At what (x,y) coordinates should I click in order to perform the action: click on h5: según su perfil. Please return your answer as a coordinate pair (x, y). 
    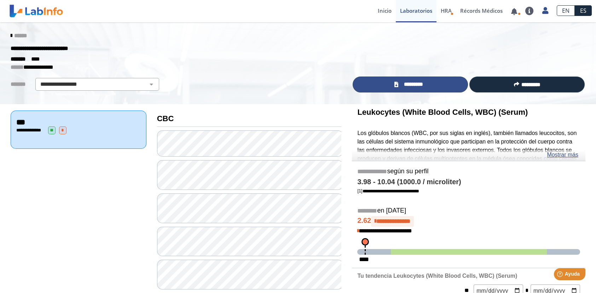
    Looking at the image, I should click on (469, 171).